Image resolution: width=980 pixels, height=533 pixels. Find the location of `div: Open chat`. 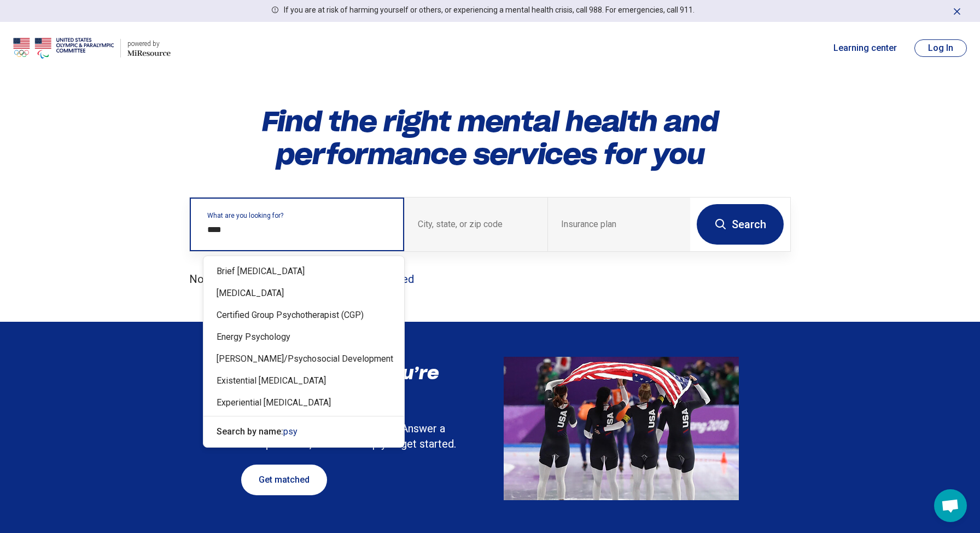

div: Open chat is located at coordinates (950, 506).